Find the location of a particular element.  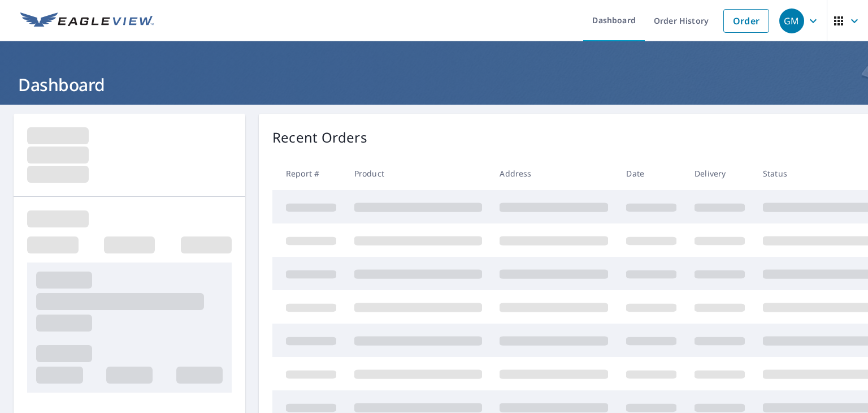

th: Product is located at coordinates (418, 173).